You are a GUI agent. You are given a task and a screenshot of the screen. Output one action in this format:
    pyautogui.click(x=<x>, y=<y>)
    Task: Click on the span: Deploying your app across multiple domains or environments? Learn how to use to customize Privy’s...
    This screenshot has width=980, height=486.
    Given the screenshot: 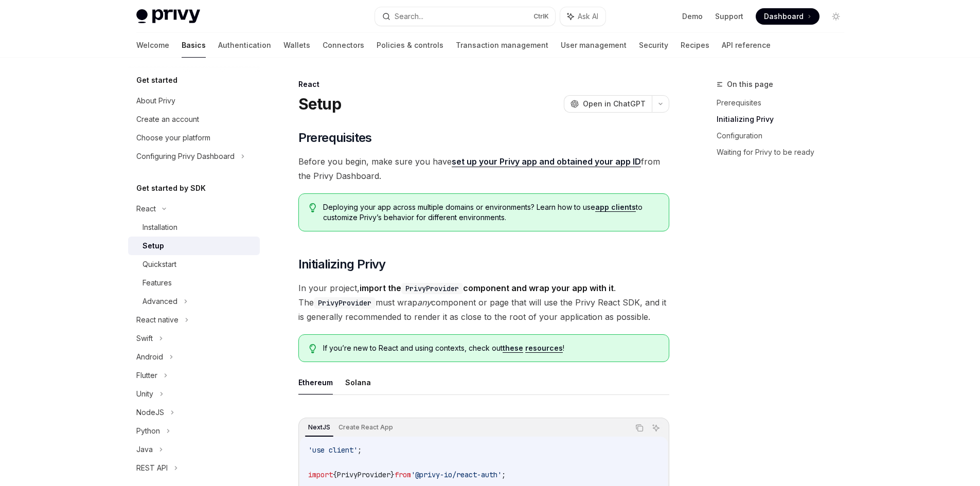 What is the action you would take?
    pyautogui.click(x=490, y=212)
    